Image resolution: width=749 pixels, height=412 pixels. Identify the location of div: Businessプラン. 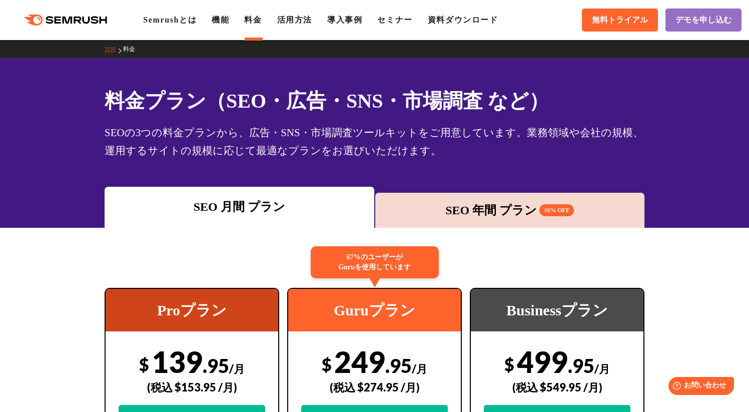
(557, 310).